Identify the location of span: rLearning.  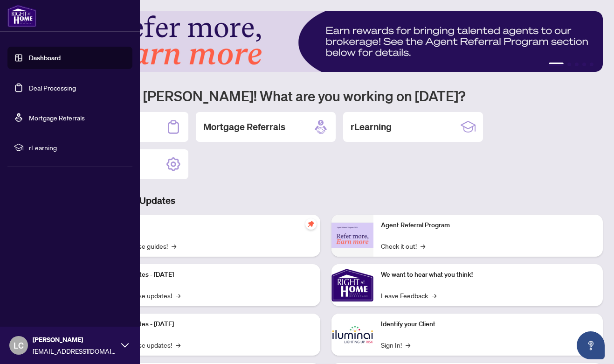
(77, 147).